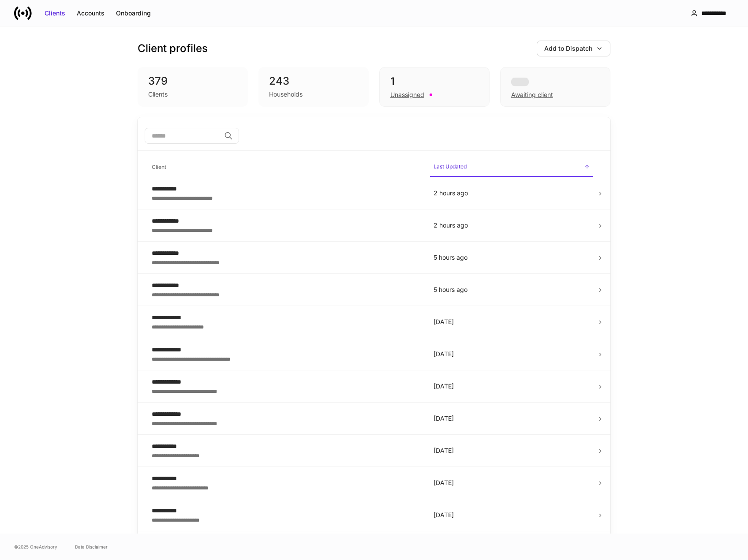 The height and width of the screenshot is (560, 748). Describe the element at coordinates (91, 13) in the screenshot. I see `button: Accounts` at that location.